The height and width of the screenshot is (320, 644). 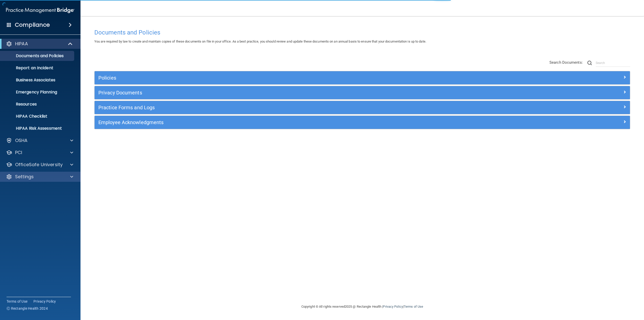 What do you see at coordinates (32, 25) in the screenshot?
I see `h4: Compliance` at bounding box center [32, 25].